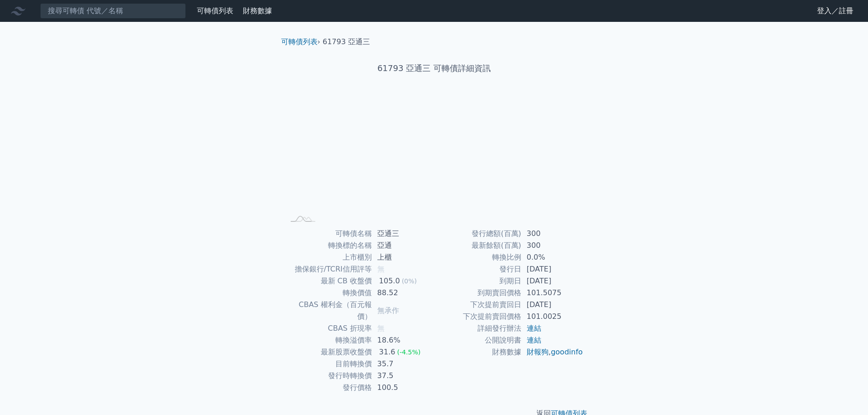  I want to click on td: 上市櫃別, so click(328, 258).